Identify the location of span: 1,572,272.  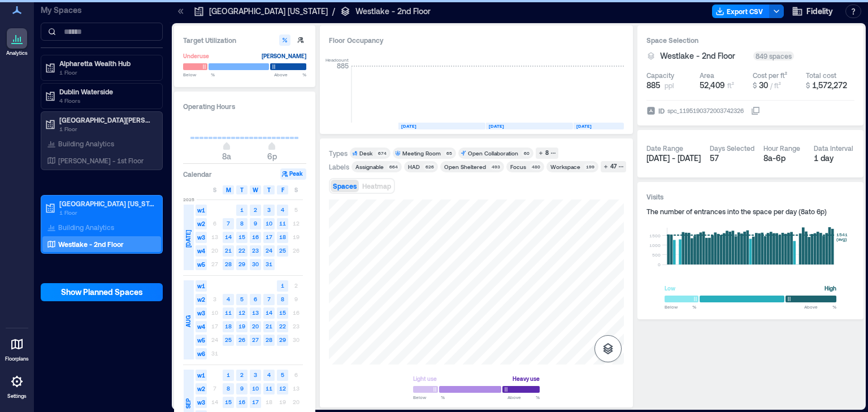
(830, 85).